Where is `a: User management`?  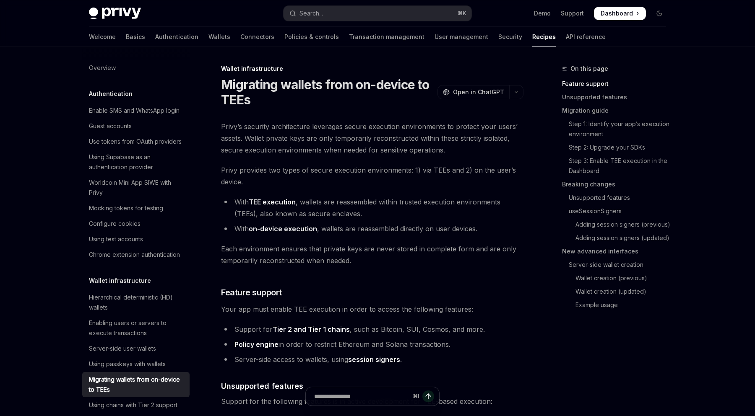
a: User management is located at coordinates (461, 37).